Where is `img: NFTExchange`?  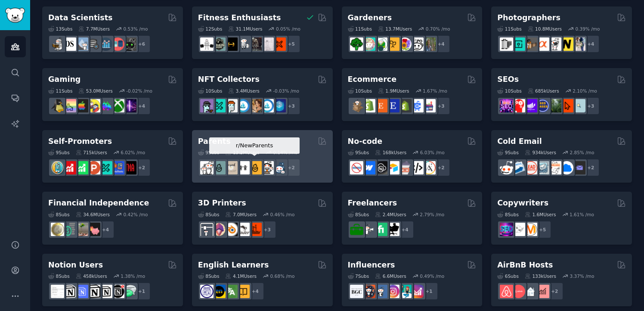 img: NFTExchange is located at coordinates (207, 105).